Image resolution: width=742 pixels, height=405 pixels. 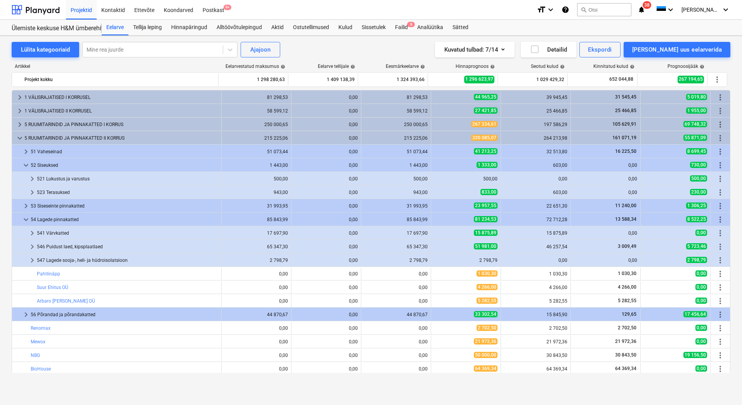 What do you see at coordinates (533, 80) in the screenshot?
I see `div: 1 029 429,32` at bounding box center [533, 80].